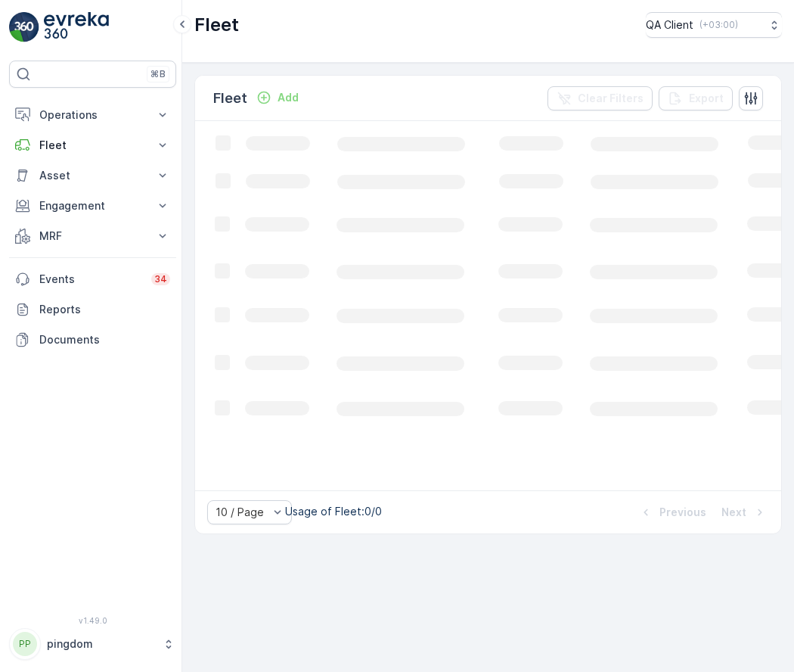 This screenshot has height=672, width=794. Describe the element at coordinates (161, 279) in the screenshot. I see `p: 34` at that location.